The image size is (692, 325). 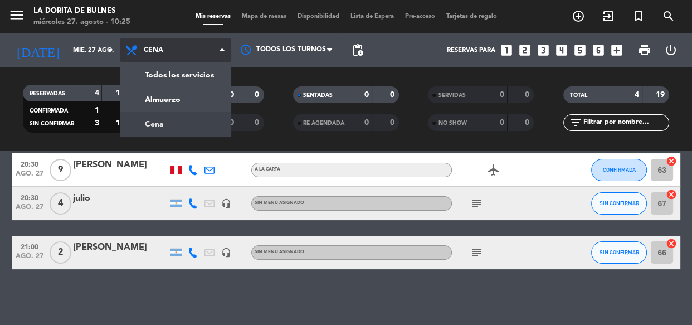 What do you see at coordinates (121, 123) in the screenshot?
I see `strong: 10` at bounding box center [121, 123].